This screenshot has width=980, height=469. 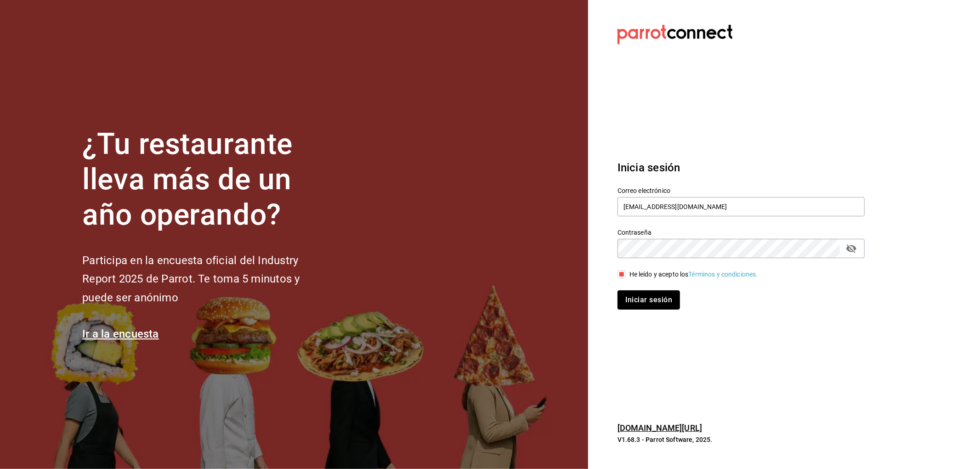 What do you see at coordinates (741, 167) in the screenshot?
I see `h3: Inicia sesión` at bounding box center [741, 167].